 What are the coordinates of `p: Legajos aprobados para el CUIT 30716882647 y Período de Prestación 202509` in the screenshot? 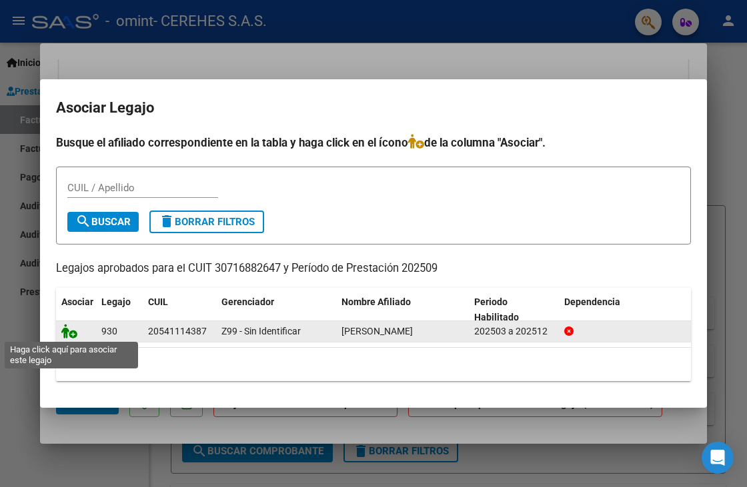 It's located at (373, 269).